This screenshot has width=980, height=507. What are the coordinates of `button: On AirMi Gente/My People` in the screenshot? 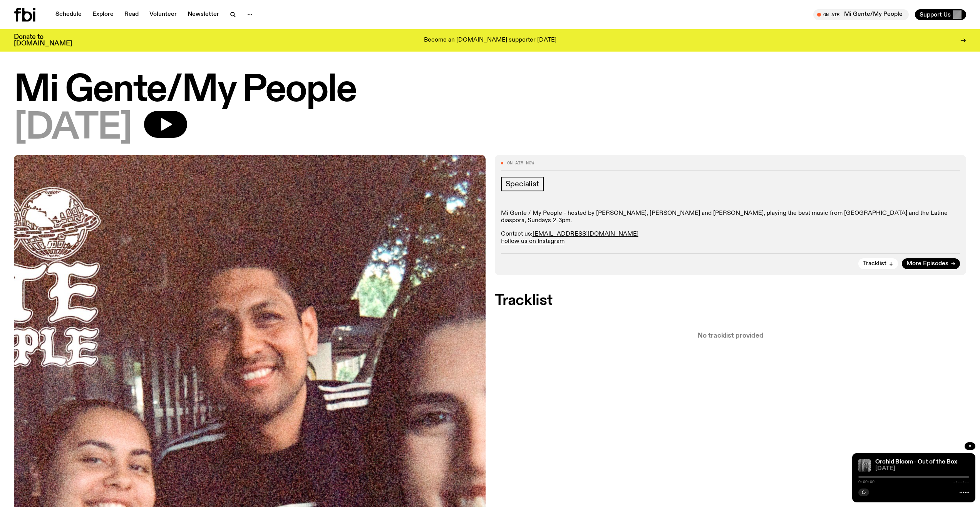 It's located at (861, 15).